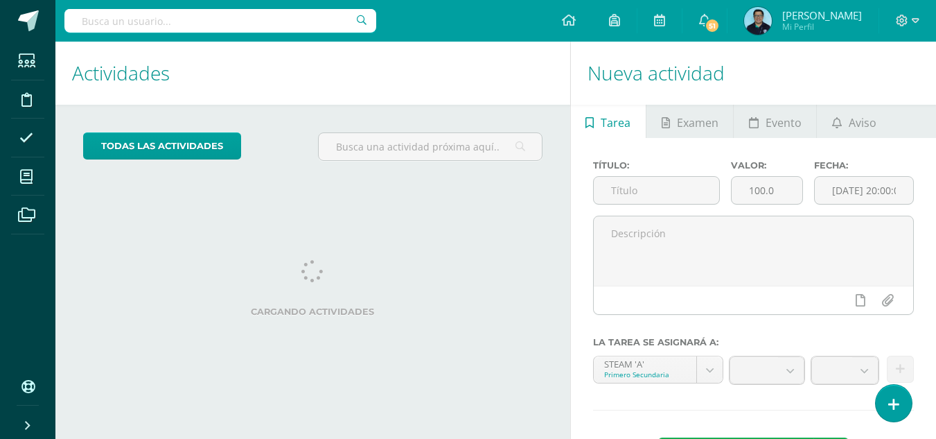 The height and width of the screenshot is (439, 936). Describe the element at coordinates (767, 190) in the screenshot. I see `input: Puntos máximos` at that location.